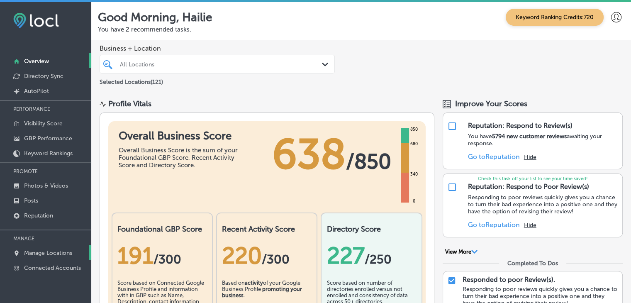 This screenshot has height=303, width=631. What do you see at coordinates (53, 51) in the screenshot?
I see `div: Domain Overview` at bounding box center [53, 51].